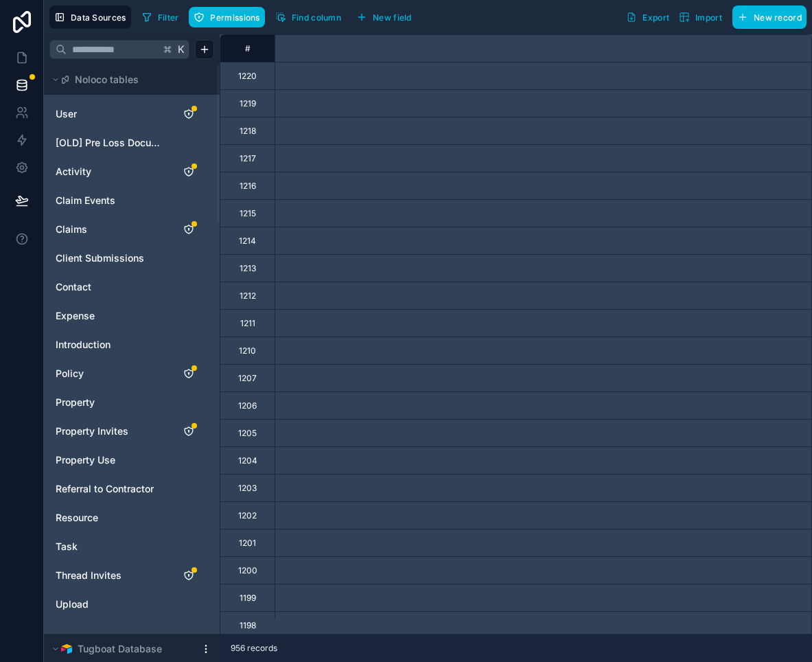 The width and height of the screenshot is (812, 662). Describe the element at coordinates (247, 488) in the screenshot. I see `div: 1203` at that location.